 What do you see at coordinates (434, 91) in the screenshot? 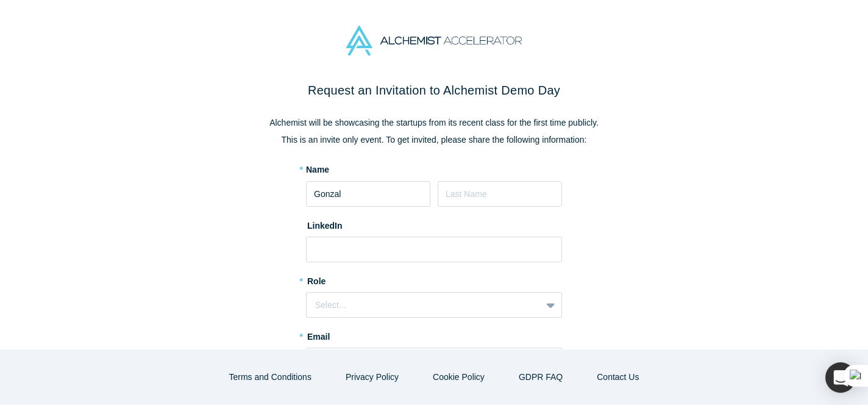
I see `h2: Request an Invitation to Alchemist Demo Day` at bounding box center [434, 91].